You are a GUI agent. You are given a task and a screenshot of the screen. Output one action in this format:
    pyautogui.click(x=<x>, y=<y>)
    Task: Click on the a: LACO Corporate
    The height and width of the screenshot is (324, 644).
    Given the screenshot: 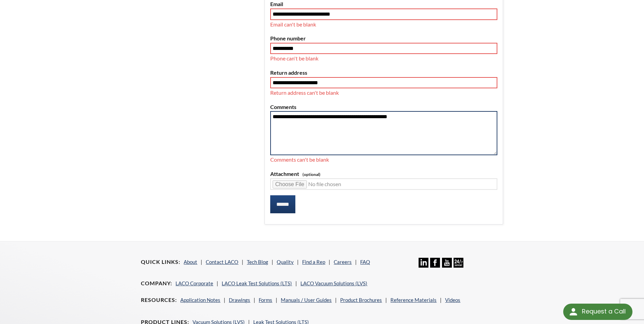 What is the action you would take?
    pyautogui.click(x=194, y=283)
    